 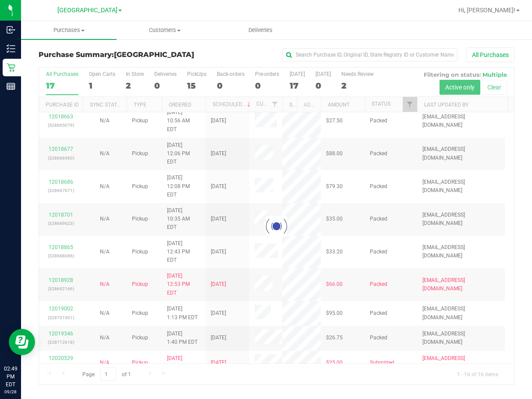 I want to click on a: Deliveries, so click(x=260, y=30).